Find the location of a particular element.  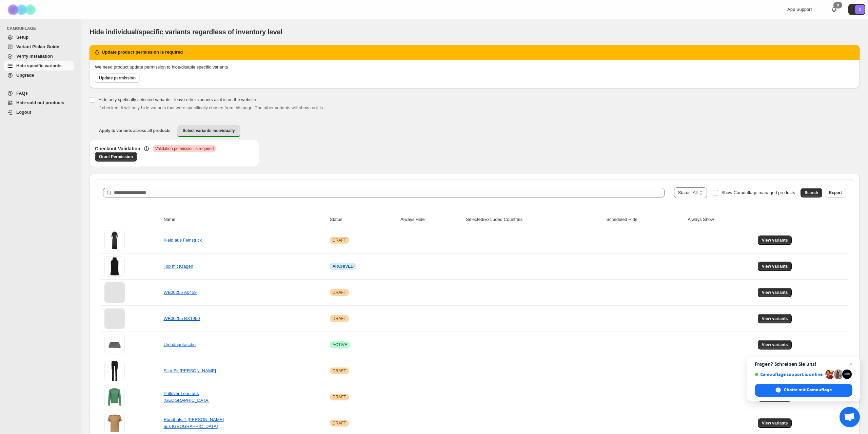

span: Variant Picker Guide is located at coordinates (37, 47).